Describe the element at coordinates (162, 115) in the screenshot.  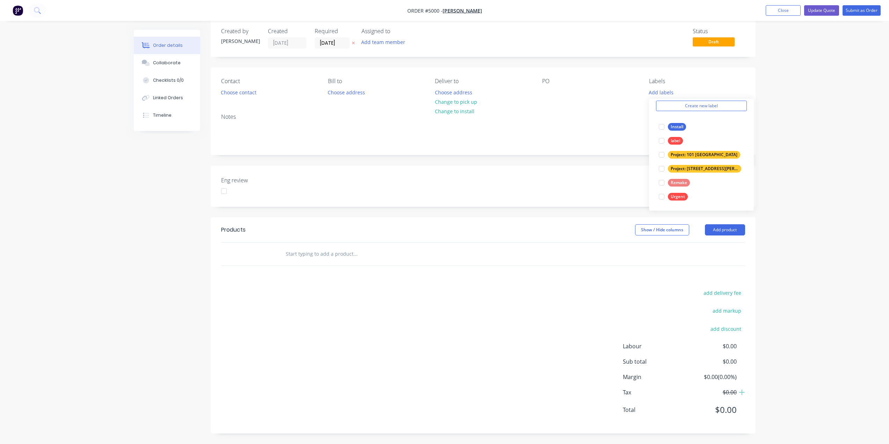
I see `div: Timeline` at that location.